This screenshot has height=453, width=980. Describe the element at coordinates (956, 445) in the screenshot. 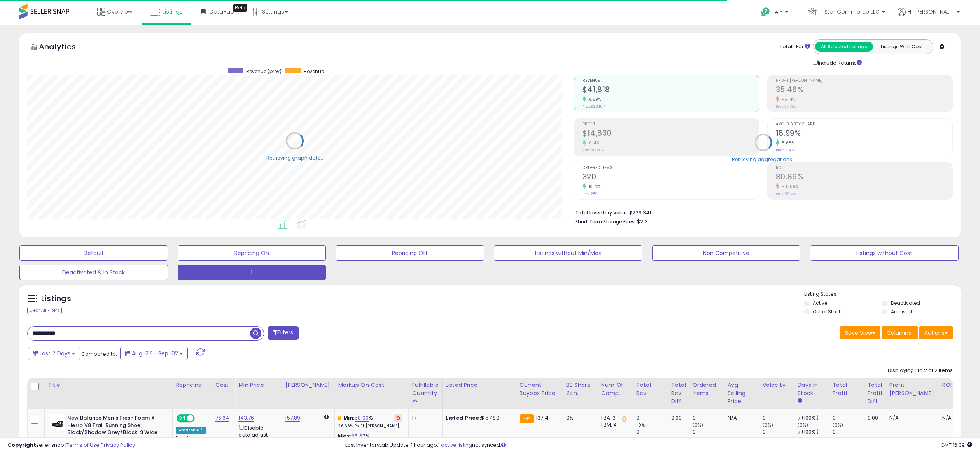

I see `span: 2025-09-10 16:39 GMT` at that location.